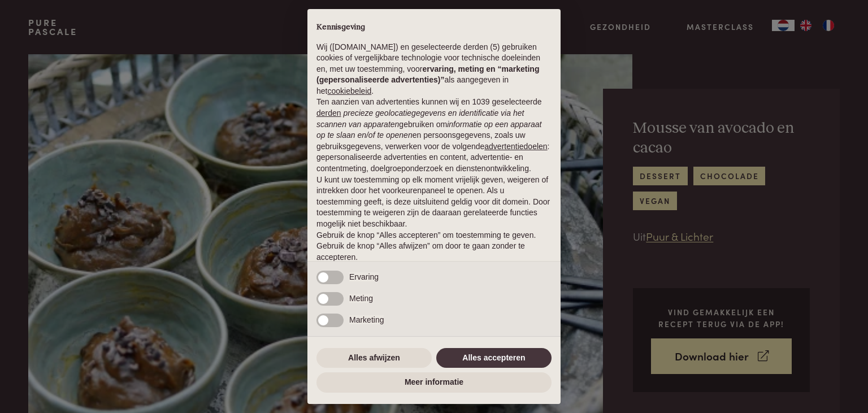 This screenshot has height=413, width=868. I want to click on p: Gebruik de knop “Alles accepteren” om toestemming te geven. Gebruik de knop “Alles afwijzen” om d..., so click(434, 246).